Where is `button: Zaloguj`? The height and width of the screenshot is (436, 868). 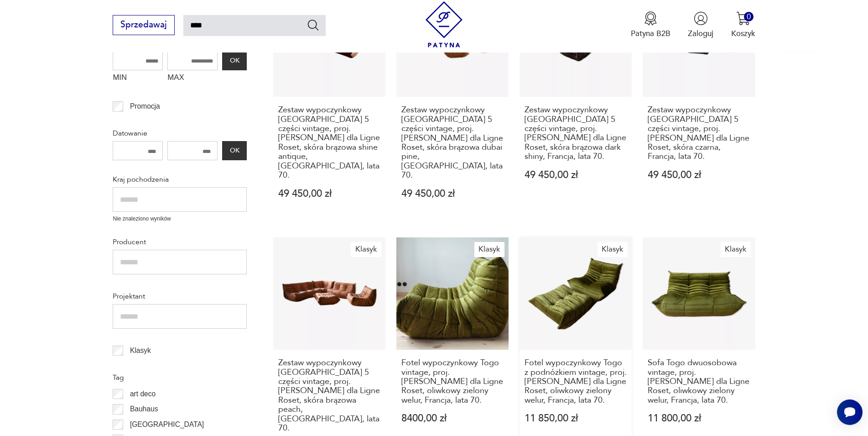
button: Zaloguj is located at coordinates (700, 25).